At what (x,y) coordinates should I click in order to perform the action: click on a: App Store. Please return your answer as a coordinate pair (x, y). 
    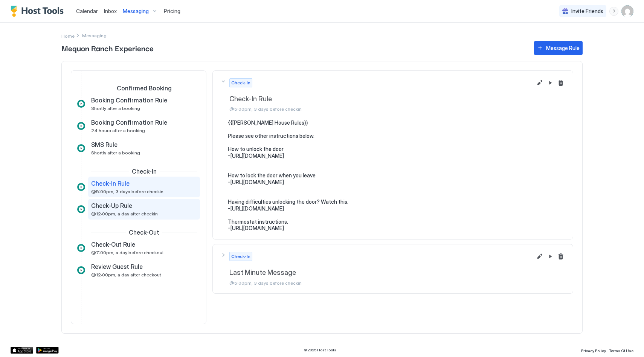
    Looking at the image, I should click on (22, 350).